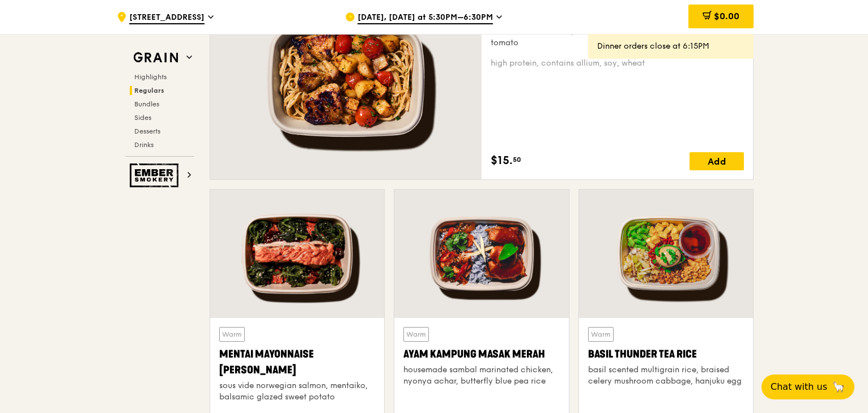 Image resolution: width=868 pixels, height=413 pixels. What do you see at coordinates (144, 145) in the screenshot?
I see `span: Drinks` at bounding box center [144, 145].